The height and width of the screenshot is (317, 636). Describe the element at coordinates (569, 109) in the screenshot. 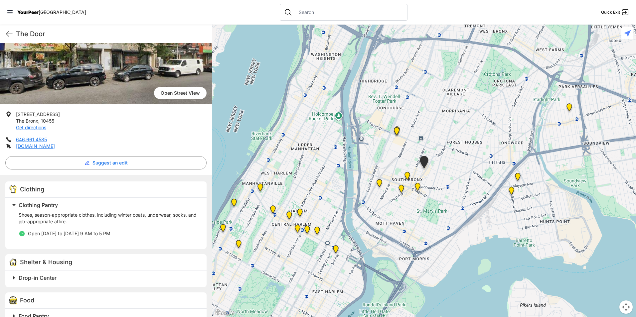

I see `div: East Tremont Head Start` at that location.